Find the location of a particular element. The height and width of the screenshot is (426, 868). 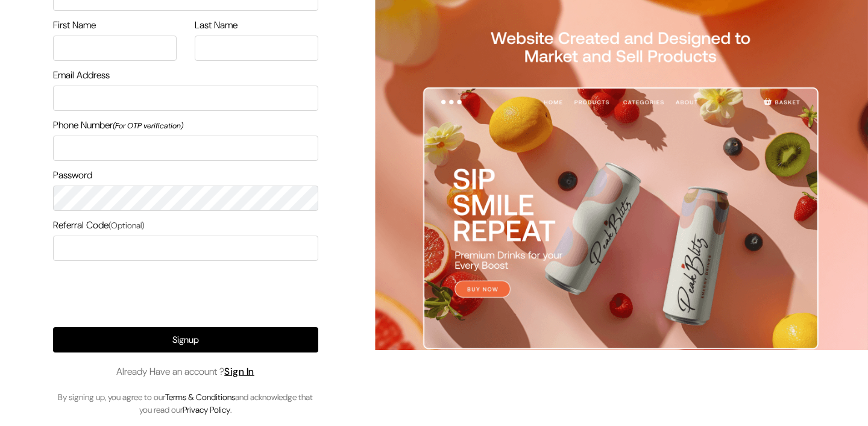

label: Referral Code is located at coordinates (99, 225).